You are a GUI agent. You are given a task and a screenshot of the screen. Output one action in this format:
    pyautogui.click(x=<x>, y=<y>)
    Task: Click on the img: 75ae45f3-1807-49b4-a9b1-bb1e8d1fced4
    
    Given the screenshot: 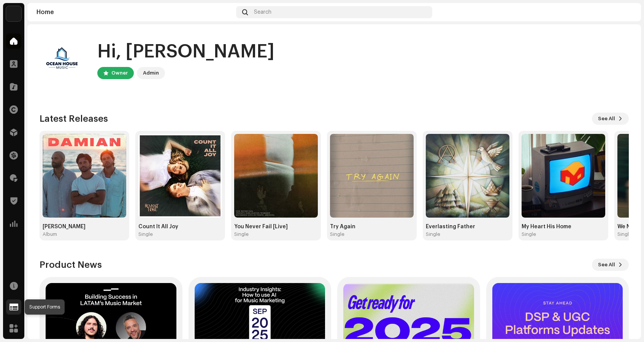 What is the action you would take?
    pyautogui.click(x=468, y=176)
    